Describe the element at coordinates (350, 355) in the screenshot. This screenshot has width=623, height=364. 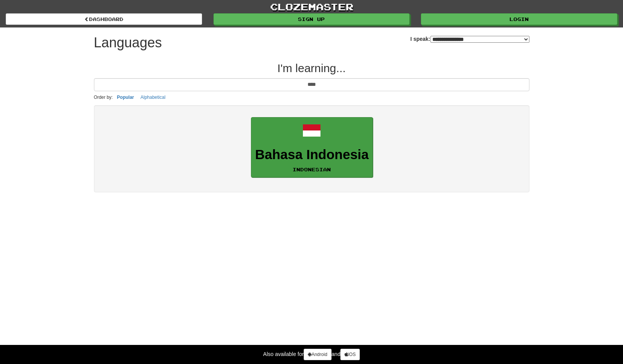
I see `a: iOS` at that location.